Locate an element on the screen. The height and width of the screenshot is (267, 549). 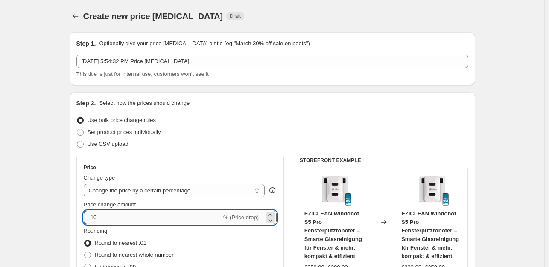
span: % (Price drop) is located at coordinates (241, 217).